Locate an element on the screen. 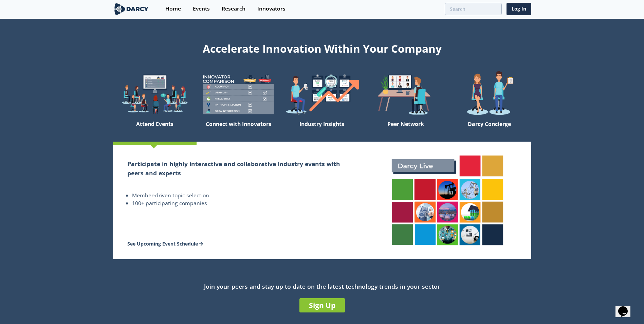 The image size is (644, 324). div: Attend Events is located at coordinates (155, 130).